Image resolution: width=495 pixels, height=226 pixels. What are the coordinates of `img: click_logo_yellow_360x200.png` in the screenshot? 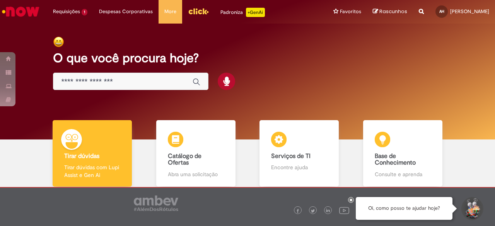 It's located at (198, 11).